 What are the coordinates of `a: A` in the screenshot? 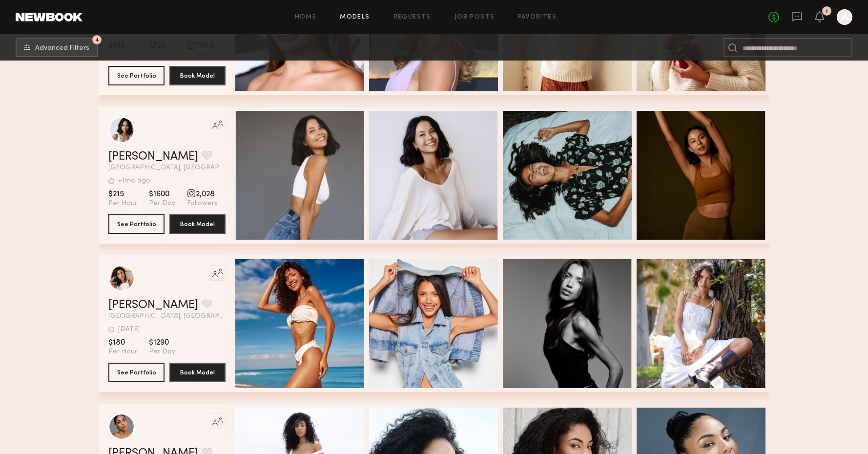 It's located at (845, 17).